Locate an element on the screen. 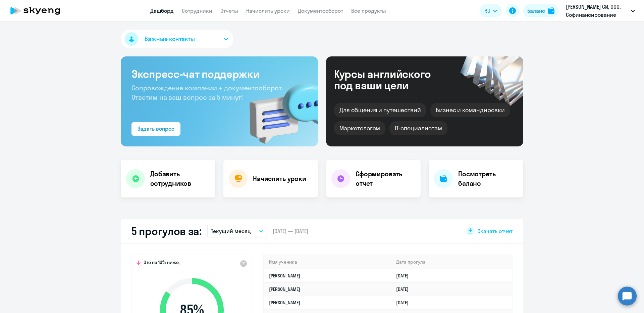 The width and height of the screenshot is (644, 313). div: Бизнес и командировки is located at coordinates (470, 110).